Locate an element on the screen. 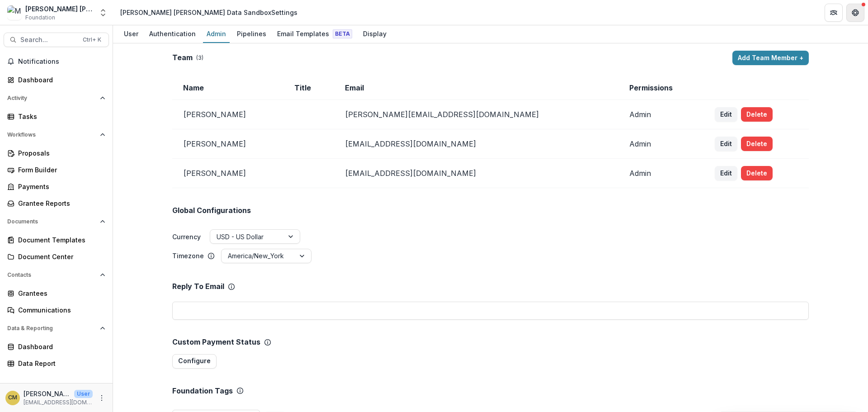 This screenshot has height=412, width=868. div: Authentication is located at coordinates (172, 33).